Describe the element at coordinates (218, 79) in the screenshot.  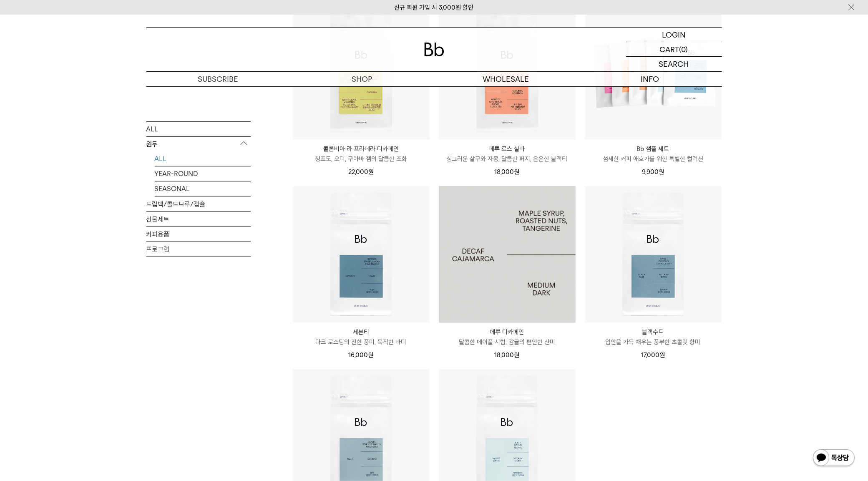
I see `a: SUBSCRIBE` at that location.